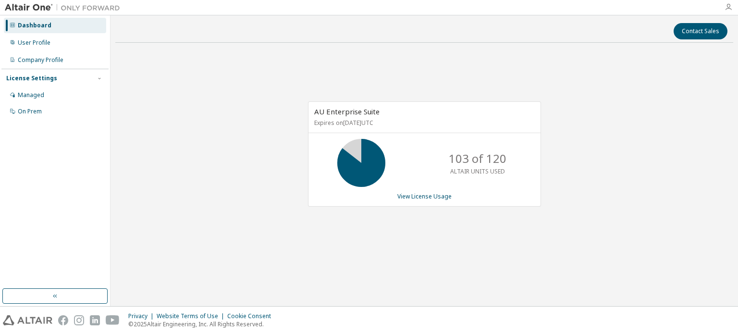  What do you see at coordinates (424, 196) in the screenshot?
I see `a: View License Usage` at bounding box center [424, 196].